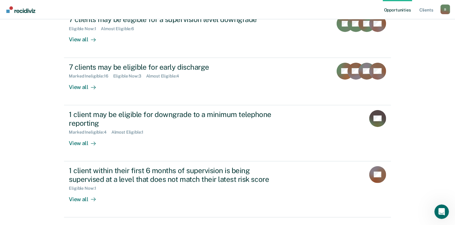 The image size is (455, 225). I want to click on div: 1 client may be eligible for downgrade to a minimum telephone reporting, so click(175, 119).